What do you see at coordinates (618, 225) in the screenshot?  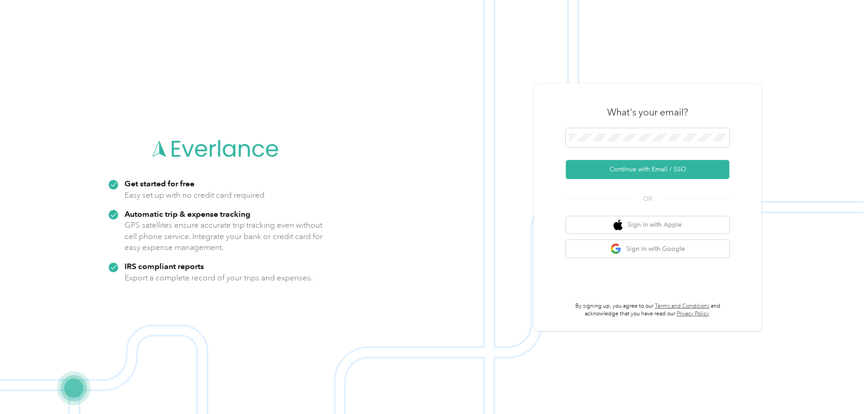 I see `img: apple logo` at bounding box center [618, 225].